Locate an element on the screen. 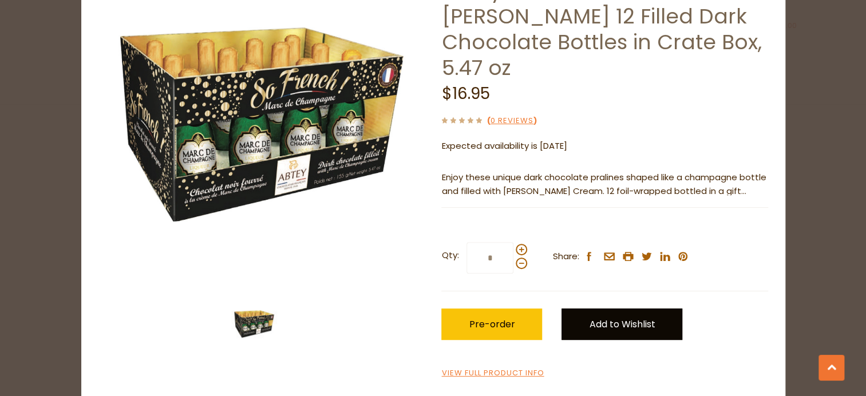 The image size is (866, 396). a: Add to Wishlist is located at coordinates (622, 324).